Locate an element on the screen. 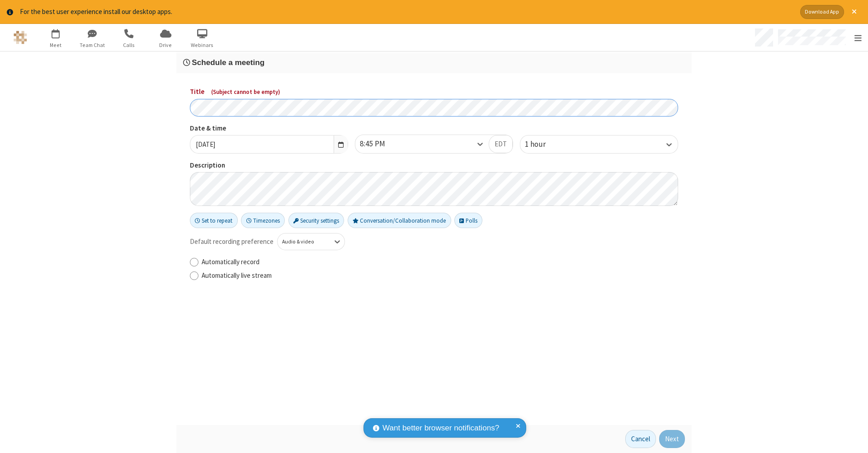  span: Want better browser notifications? is located at coordinates (441, 428).